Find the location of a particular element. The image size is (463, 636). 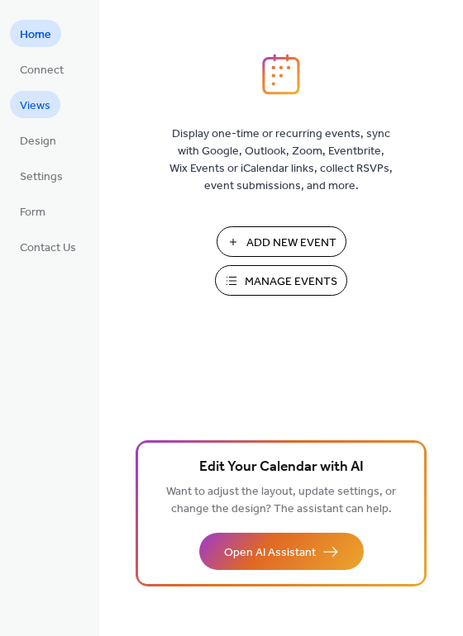

img: logo_icon.svg is located at coordinates (281, 74).